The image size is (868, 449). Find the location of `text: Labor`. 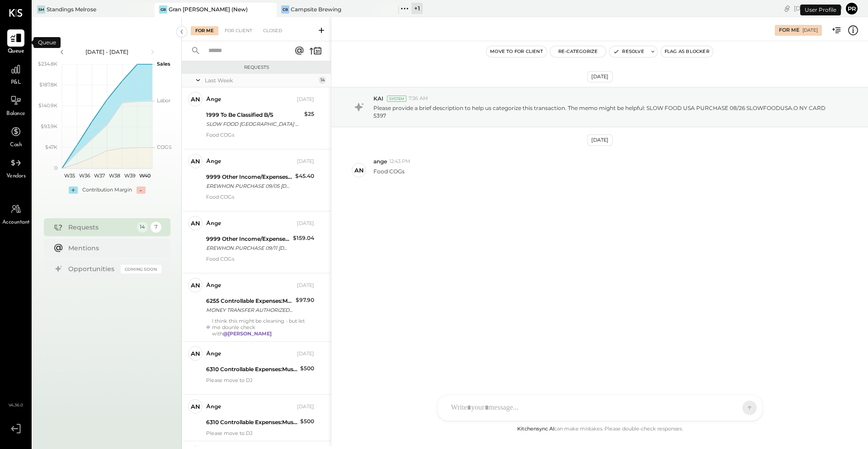

text: Labor is located at coordinates (163, 101).